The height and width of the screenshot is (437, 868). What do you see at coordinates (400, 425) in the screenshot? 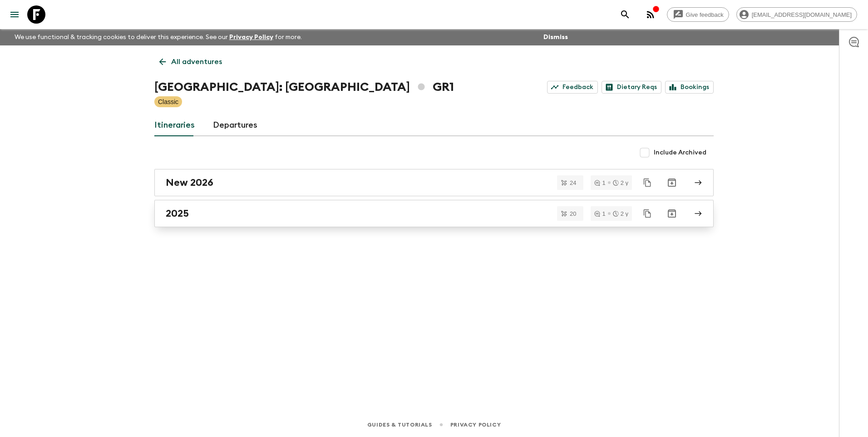
I see `a: Guides & Tutorials` at bounding box center [400, 425].